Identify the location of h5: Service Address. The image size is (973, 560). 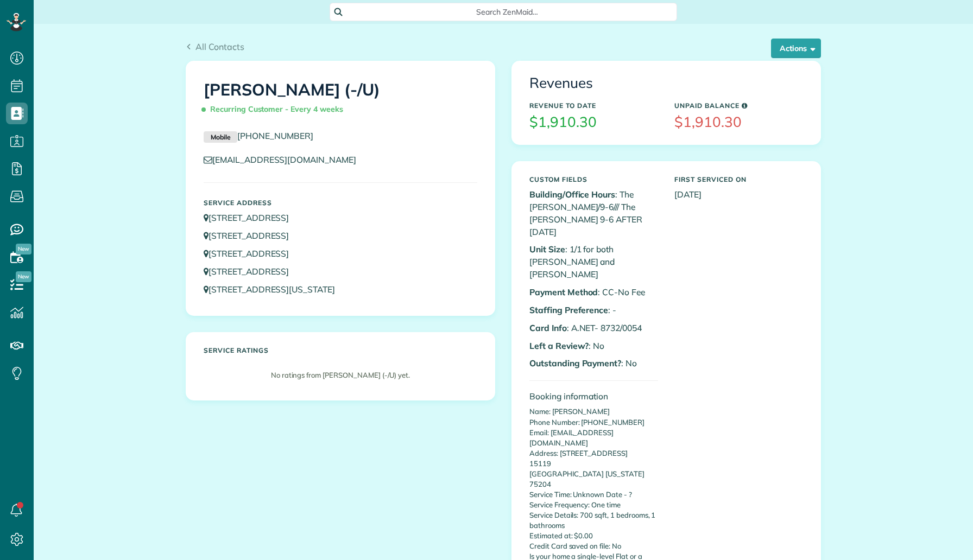
(341, 202).